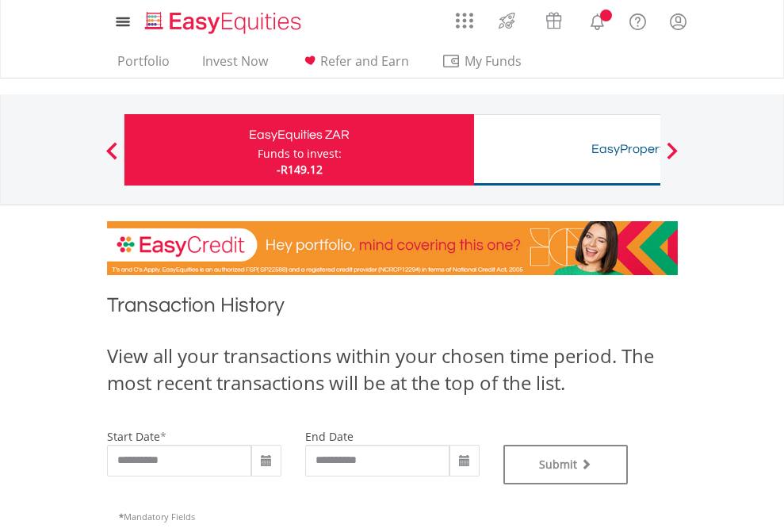  What do you see at coordinates (507, 21) in the screenshot?
I see `img: thrive-v2.svg` at bounding box center [507, 21].